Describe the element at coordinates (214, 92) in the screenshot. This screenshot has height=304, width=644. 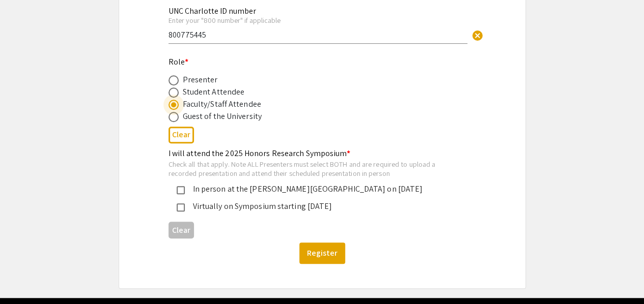
I see `div: Student Attendee` at that location.